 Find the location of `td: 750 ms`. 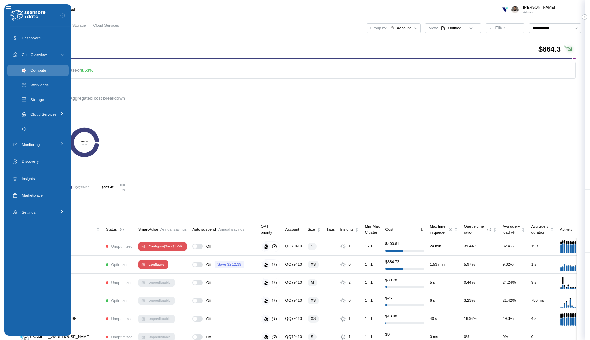

td: 750 ms is located at coordinates (542, 301).